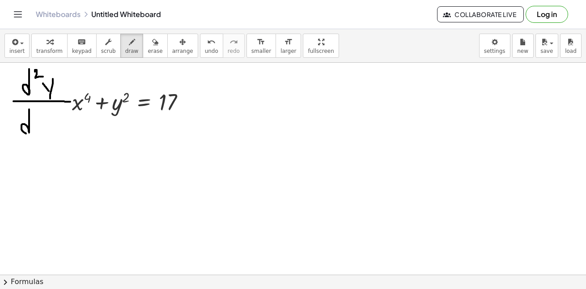 Image resolution: width=586 pixels, height=289 pixels. What do you see at coordinates (81, 42) in the screenshot?
I see `i: keyboard` at bounding box center [81, 42].